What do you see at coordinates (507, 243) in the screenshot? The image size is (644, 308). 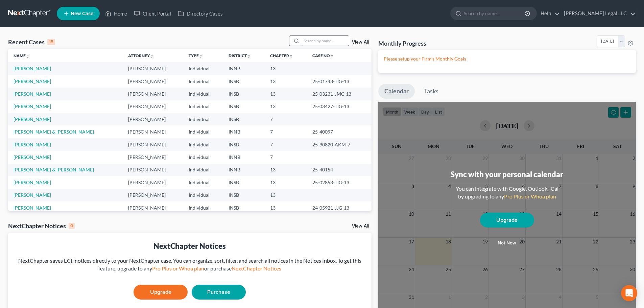 I see `button: Not now` at bounding box center [507, 243].